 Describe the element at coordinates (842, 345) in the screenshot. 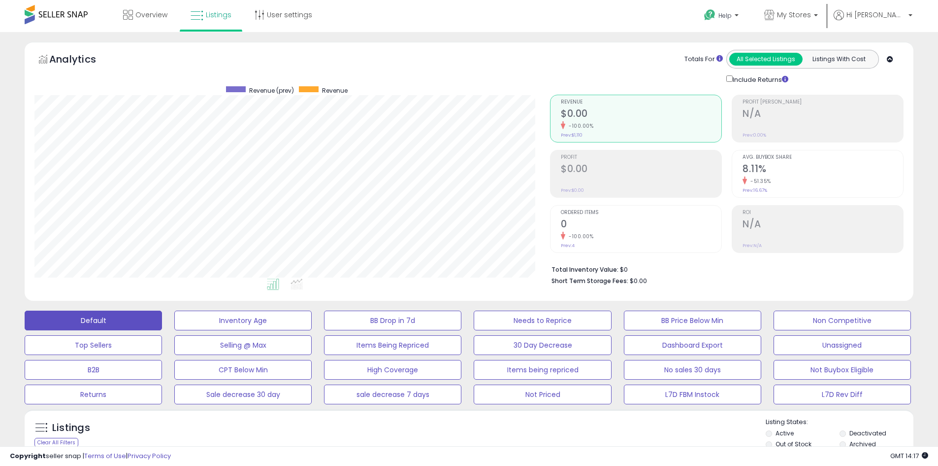

I see `button: Unassigned` at that location.